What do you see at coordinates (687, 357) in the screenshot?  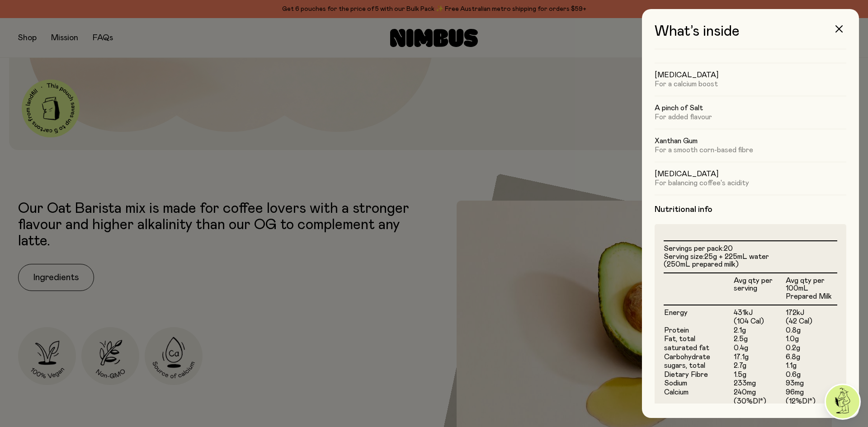 I see `span: Carbohydrate` at bounding box center [687, 357].